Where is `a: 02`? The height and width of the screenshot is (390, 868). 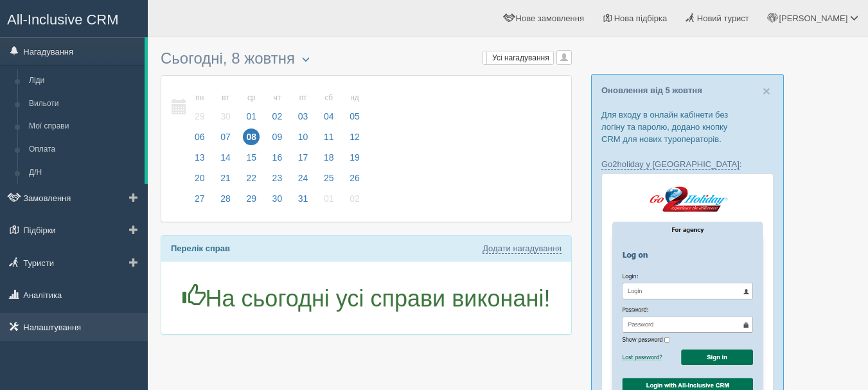
a: 02 is located at coordinates (352, 202).